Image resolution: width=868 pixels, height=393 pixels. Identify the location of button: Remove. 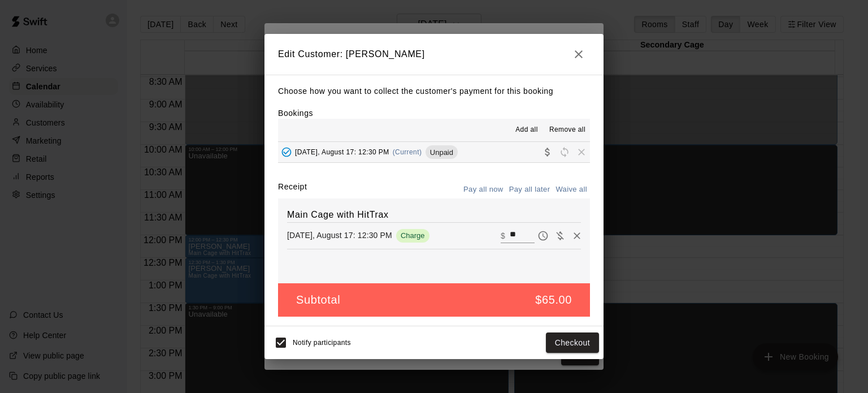
(577, 236).